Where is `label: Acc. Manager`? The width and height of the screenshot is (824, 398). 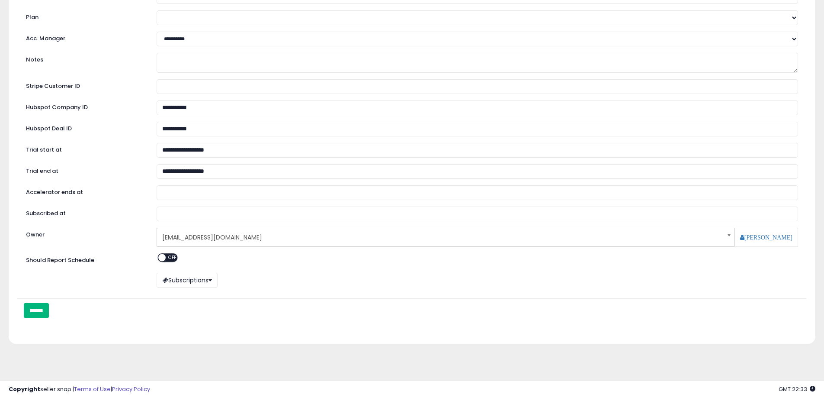 label: Acc. Manager is located at coordinates (85, 37).